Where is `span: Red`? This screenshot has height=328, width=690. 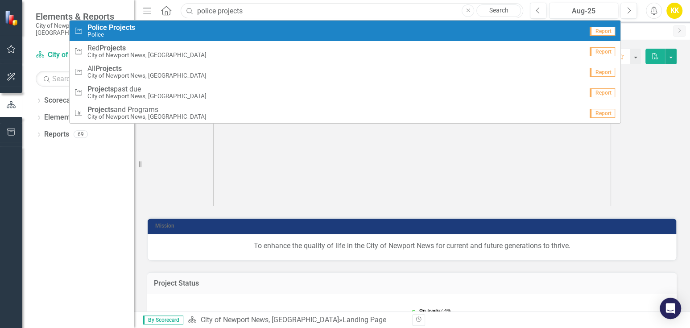
span: Red is located at coordinates (147, 48).